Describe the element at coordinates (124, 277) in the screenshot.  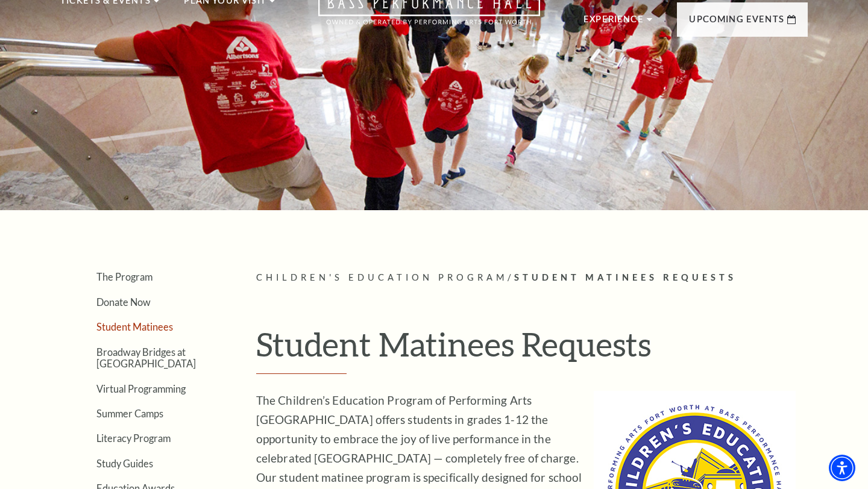
I see `a: The Program` at that location.